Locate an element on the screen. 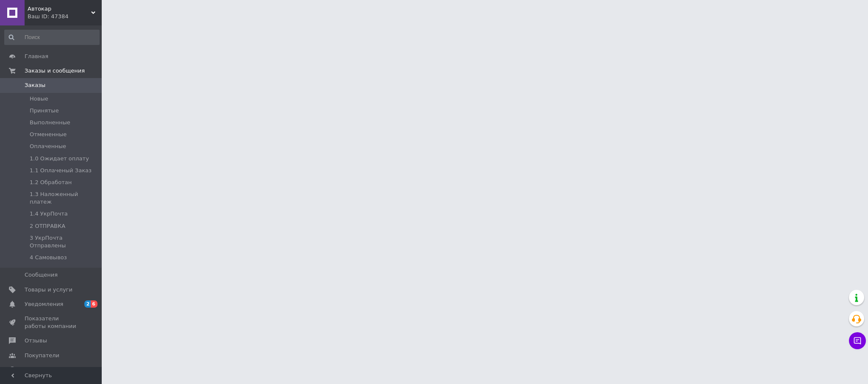  span: Товары и услуги is located at coordinates (49, 289).